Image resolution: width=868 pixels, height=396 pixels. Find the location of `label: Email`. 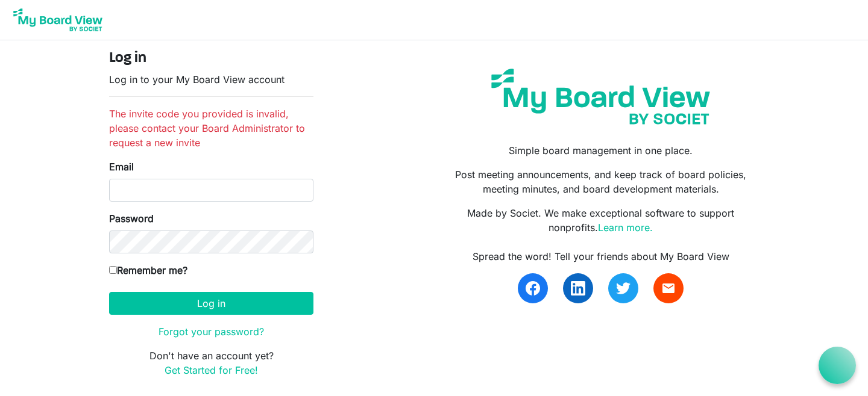

label: Email is located at coordinates (121, 167).